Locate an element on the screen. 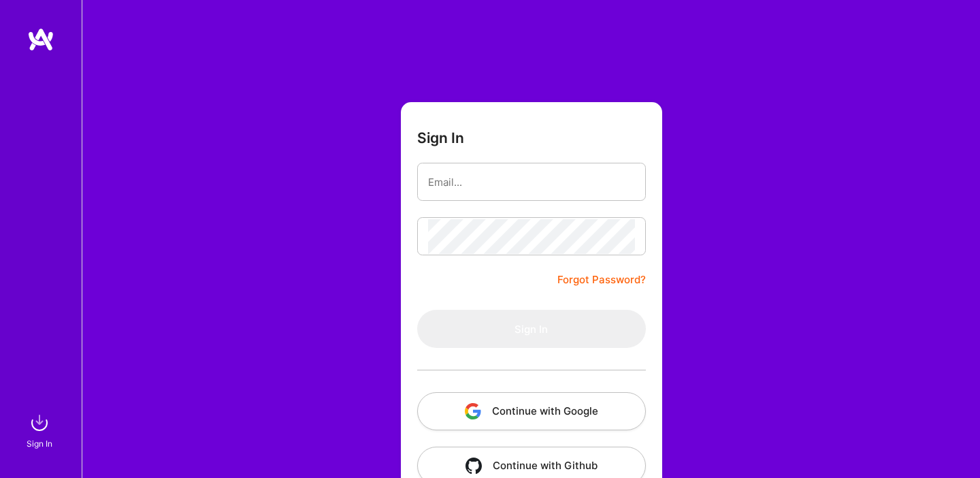 This screenshot has width=980, height=478. img: sign in is located at coordinates (39, 423).